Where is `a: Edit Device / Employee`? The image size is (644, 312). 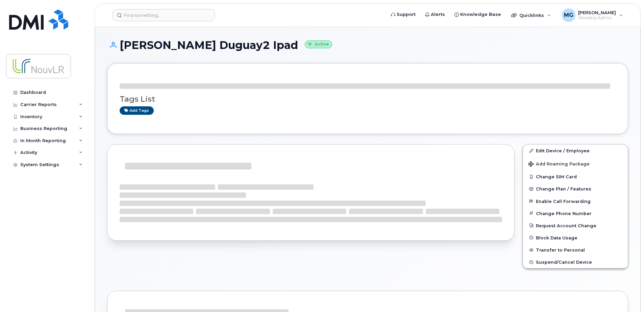 a: Edit Device / Employee is located at coordinates (575, 151).